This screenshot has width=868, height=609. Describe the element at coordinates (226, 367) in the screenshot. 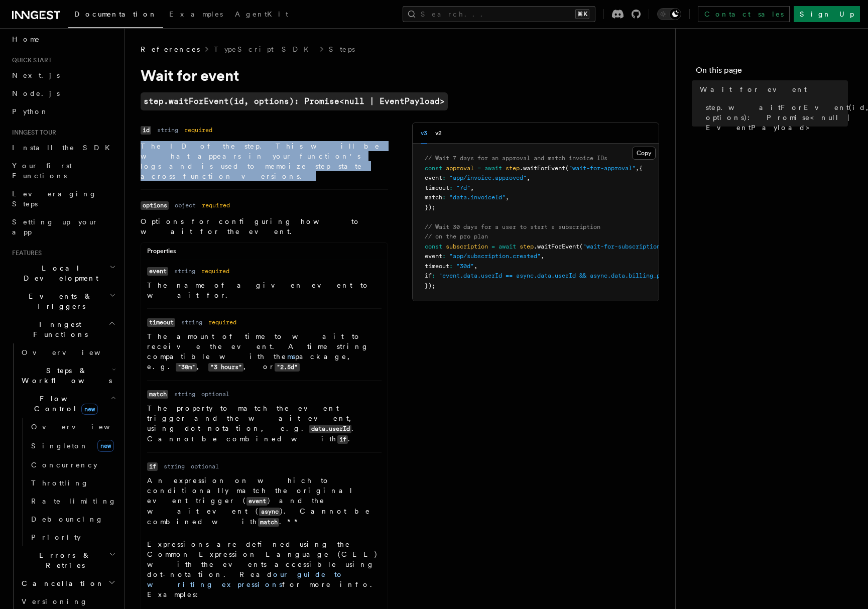

I see `code: "3 hours"` at that location.